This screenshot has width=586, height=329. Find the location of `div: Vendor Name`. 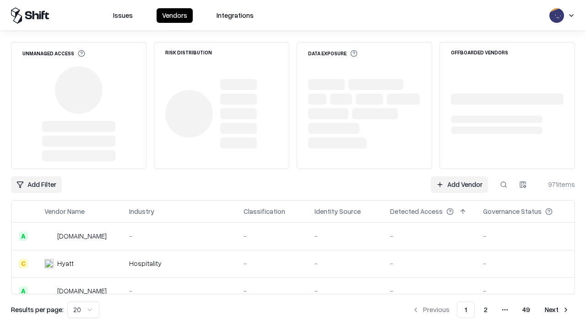

div: Vendor Name is located at coordinates (65, 211).